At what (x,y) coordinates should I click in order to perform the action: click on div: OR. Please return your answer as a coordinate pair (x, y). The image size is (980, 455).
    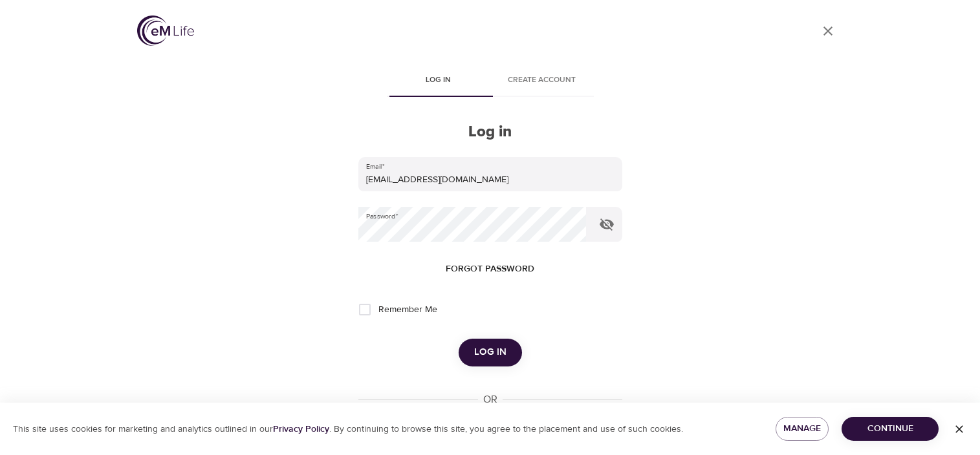
    Looking at the image, I should click on (490, 400).